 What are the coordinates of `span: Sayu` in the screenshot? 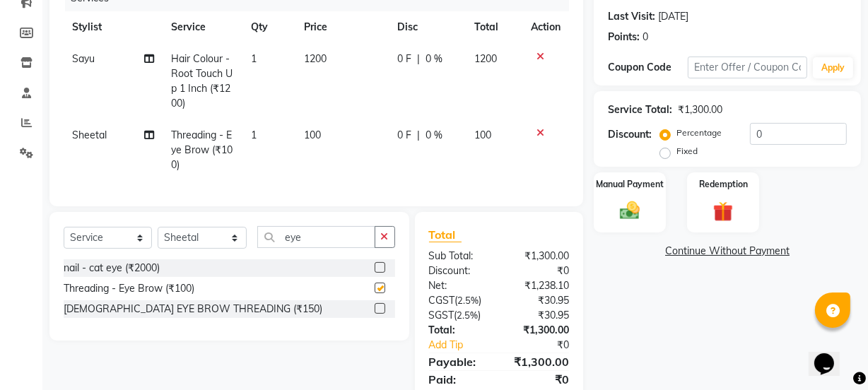 It's located at (83, 59).